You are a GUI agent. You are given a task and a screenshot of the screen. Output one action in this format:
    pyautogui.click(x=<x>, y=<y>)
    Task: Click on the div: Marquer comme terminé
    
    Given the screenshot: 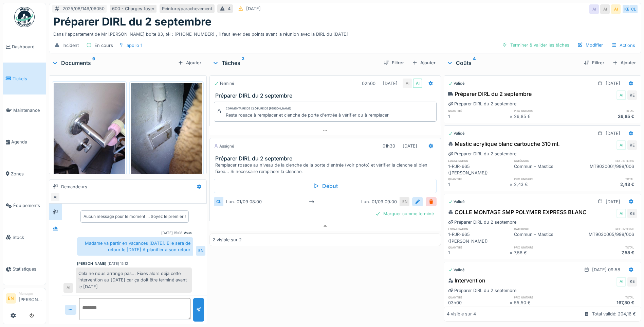 What is the action you would take?
    pyautogui.click(x=405, y=213)
    